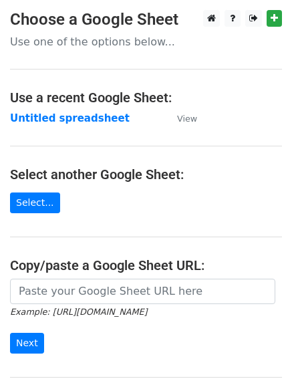 The height and width of the screenshot is (389, 292). I want to click on input: Paste your Google Sheet URL here, so click(142, 291).